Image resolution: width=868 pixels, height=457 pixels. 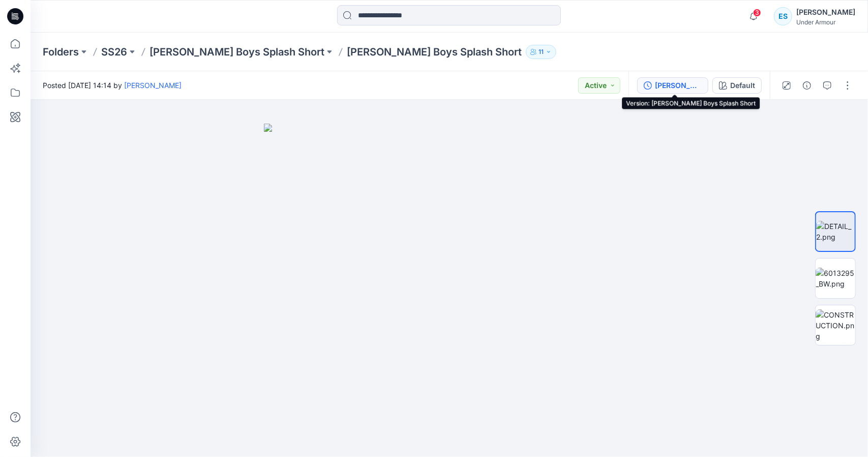 What do you see at coordinates (737, 86) in the screenshot?
I see `button: Default` at bounding box center [737, 86].